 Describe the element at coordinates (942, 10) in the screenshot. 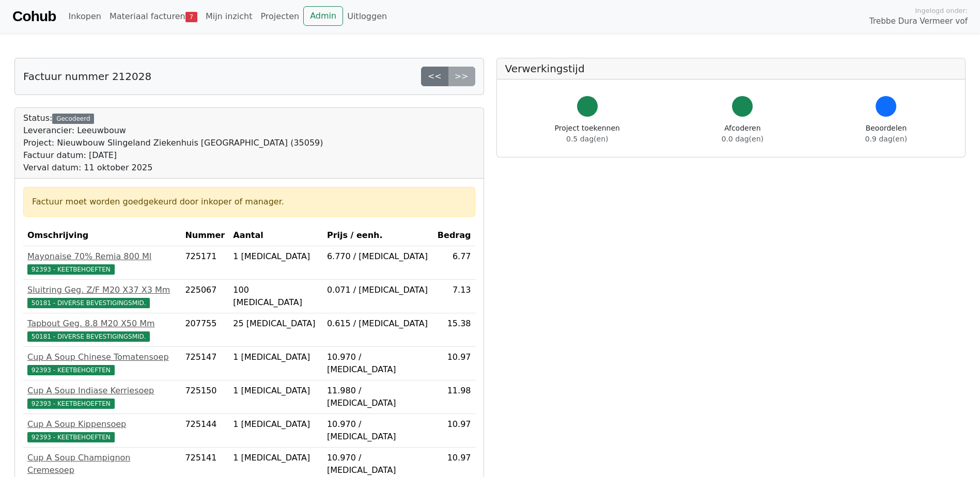

I see `span: Ingelogd onder:` at that location.